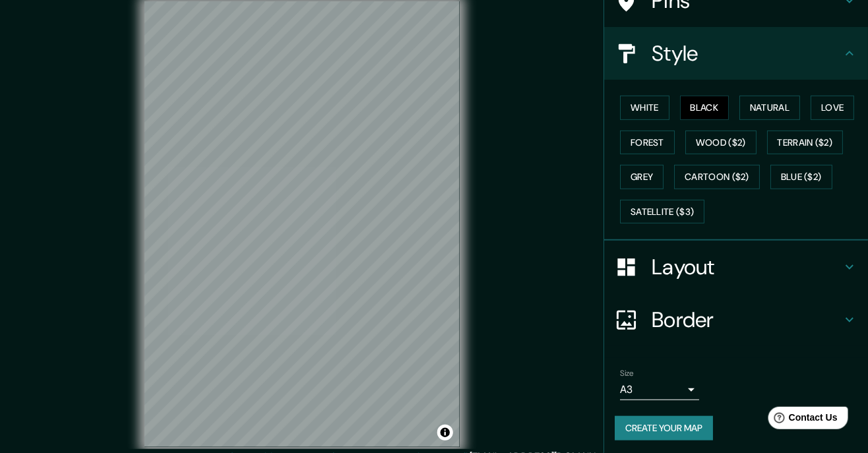 The width and height of the screenshot is (868, 453). I want to click on button: Toggle attribution, so click(445, 433).